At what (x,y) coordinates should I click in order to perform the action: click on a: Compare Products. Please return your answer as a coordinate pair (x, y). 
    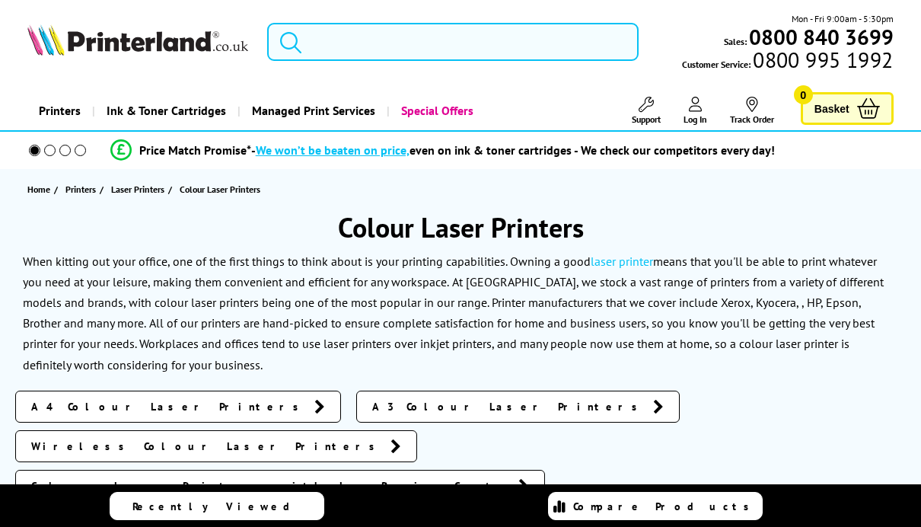
    Looking at the image, I should click on (655, 505).